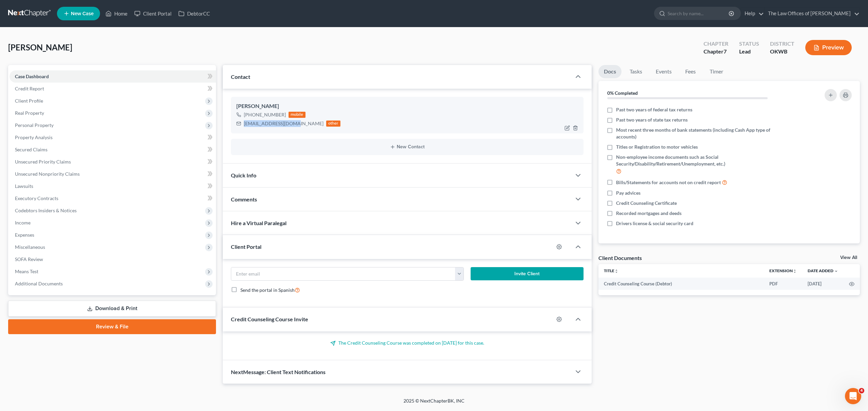  I want to click on td: PDF, so click(783, 283).